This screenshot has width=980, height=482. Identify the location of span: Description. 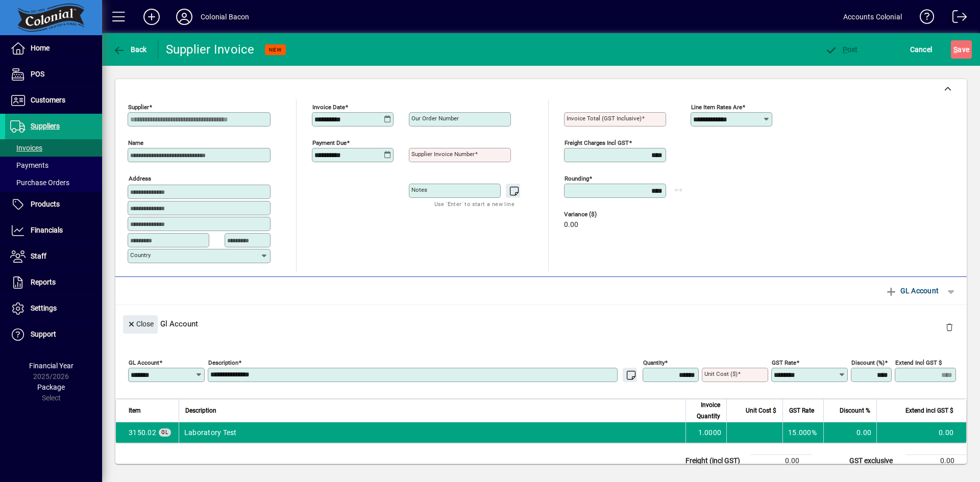
(201, 410).